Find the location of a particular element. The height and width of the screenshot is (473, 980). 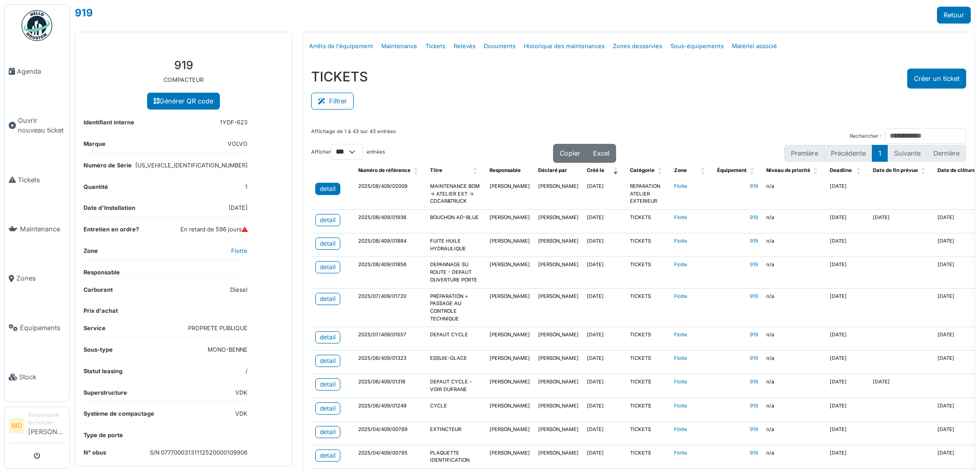

a: Maintenance is located at coordinates (400, 47).